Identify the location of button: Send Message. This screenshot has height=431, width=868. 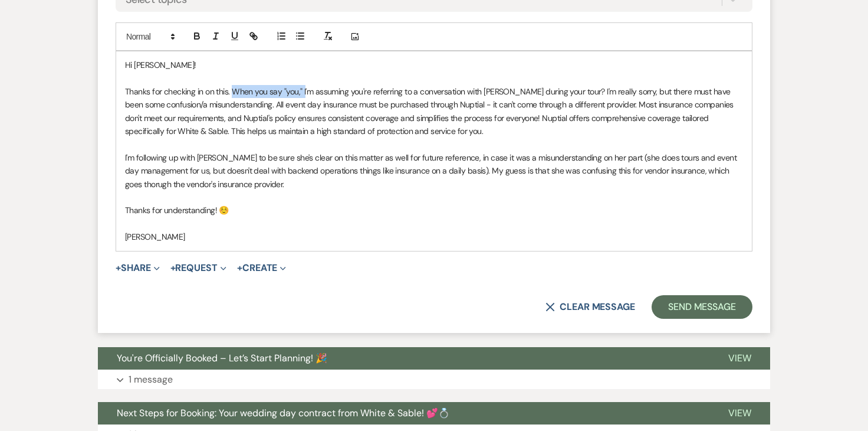
(702, 307).